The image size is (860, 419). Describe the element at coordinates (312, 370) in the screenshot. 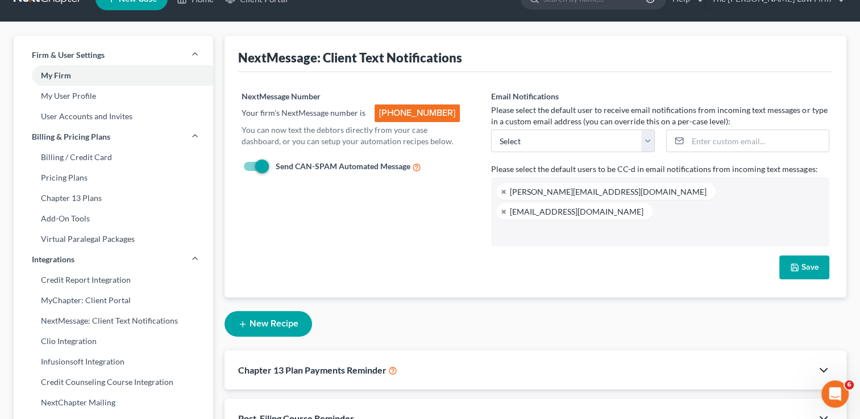

I see `span: Chapter 13 Plan Payments Reminder` at that location.